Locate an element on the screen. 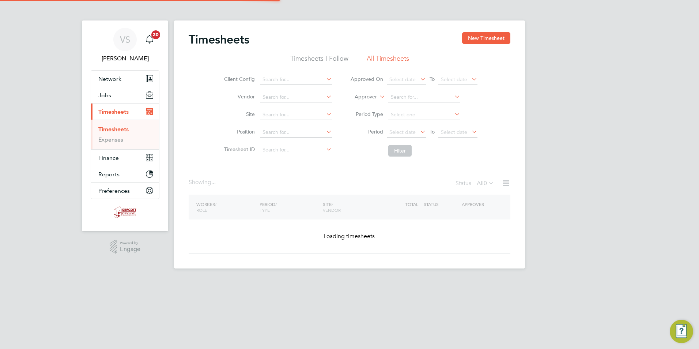 This screenshot has width=699, height=349. h2: Timesheets is located at coordinates (219, 39).